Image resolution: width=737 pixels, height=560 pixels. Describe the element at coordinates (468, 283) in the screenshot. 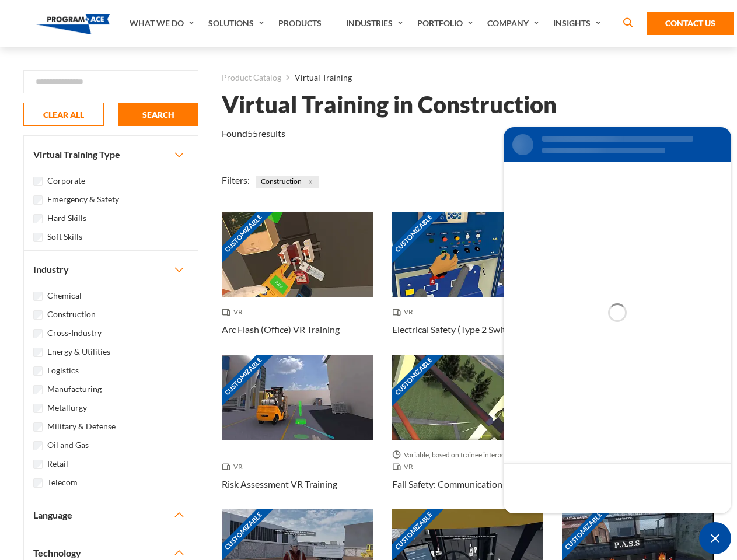

I see `a: Customizable Thumbnail - Electrical Safety (Type 2 Switchgear) VR Training VR Electrical Safety (...` at that location.